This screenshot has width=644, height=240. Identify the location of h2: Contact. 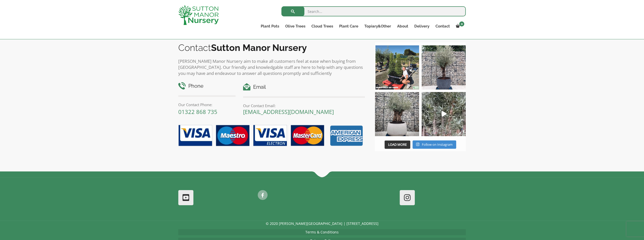
(272, 48).